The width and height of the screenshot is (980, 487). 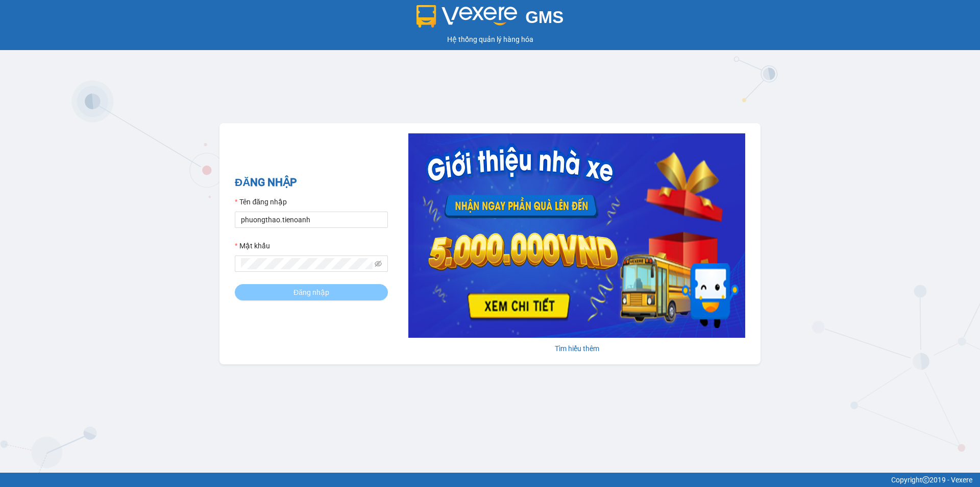 What do you see at coordinates (311, 219) in the screenshot?
I see `input: Tên đăng nhập` at bounding box center [311, 219].